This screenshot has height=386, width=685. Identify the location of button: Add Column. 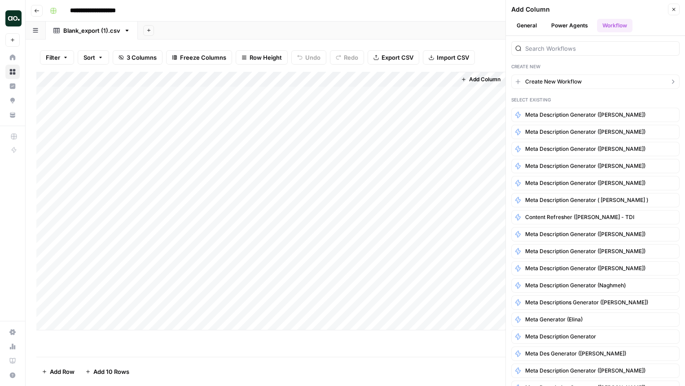
(481, 80).